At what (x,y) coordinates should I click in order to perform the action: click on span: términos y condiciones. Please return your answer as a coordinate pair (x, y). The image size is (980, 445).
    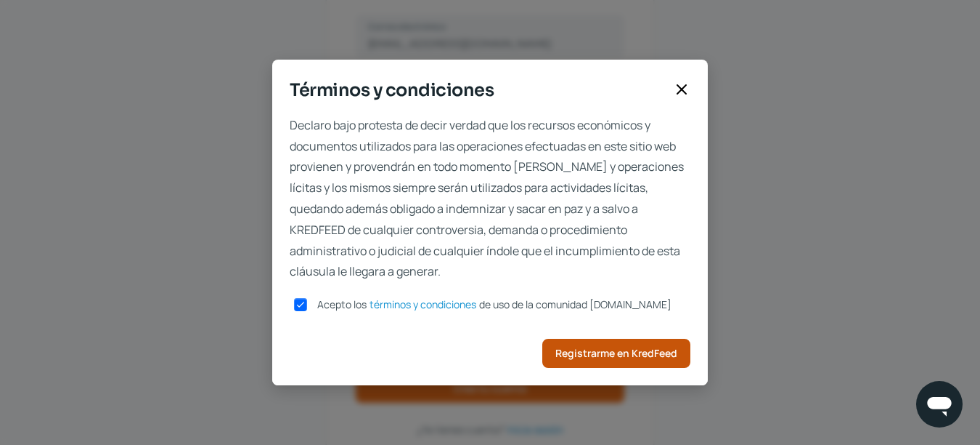
    Looking at the image, I should click on (422, 304).